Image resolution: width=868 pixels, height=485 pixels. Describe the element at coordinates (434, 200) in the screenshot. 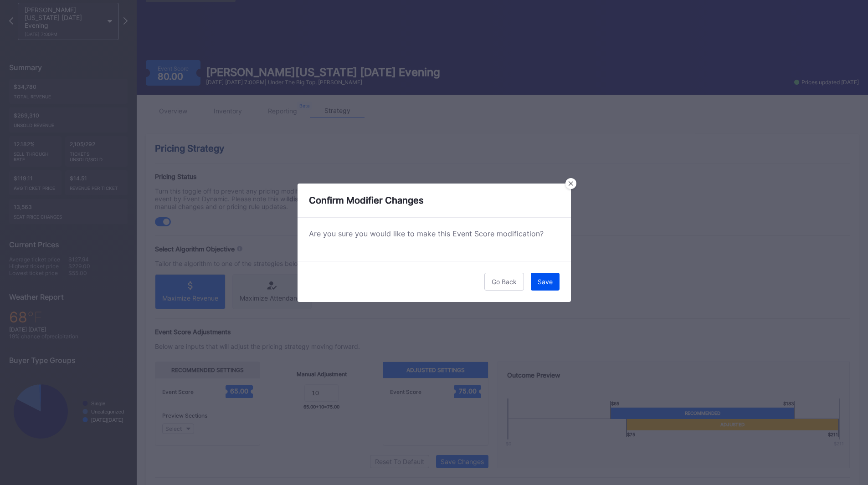

I see `div: Confirm Modifier Changes` at that location.